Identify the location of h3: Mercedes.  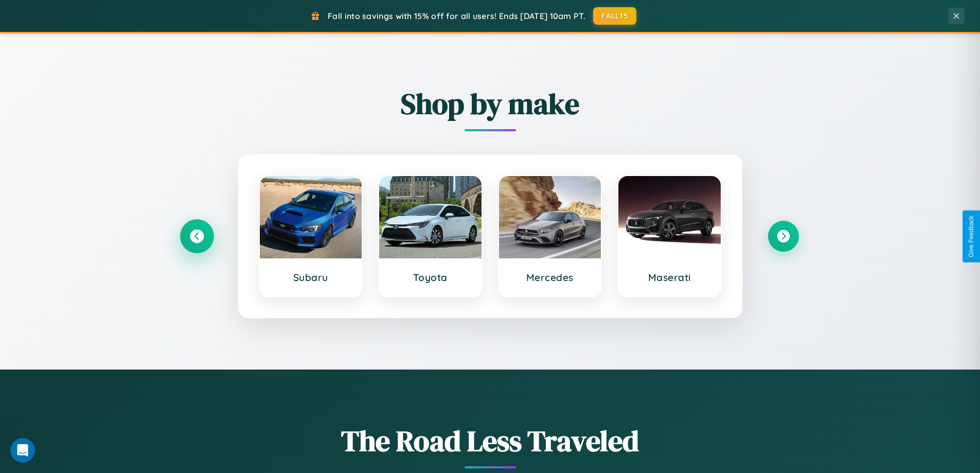
(550, 277).